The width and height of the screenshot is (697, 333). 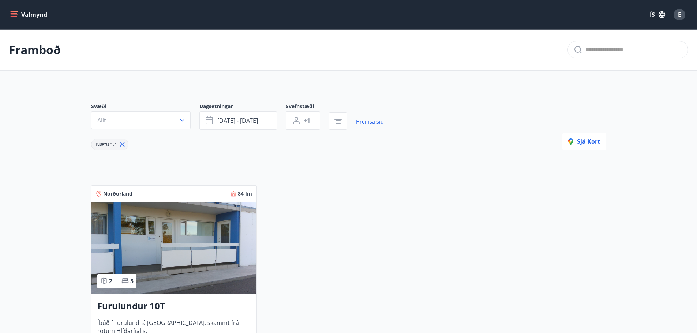 I want to click on span: Dagsetningar, so click(x=242, y=107).